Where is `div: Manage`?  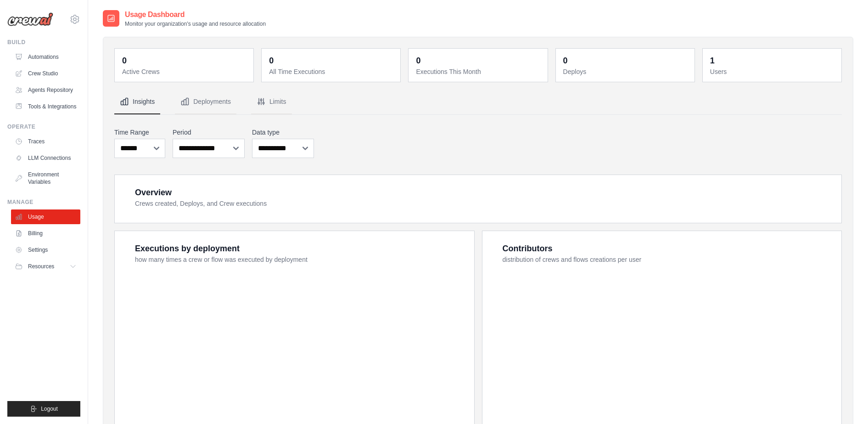 div: Manage is located at coordinates (44, 202).